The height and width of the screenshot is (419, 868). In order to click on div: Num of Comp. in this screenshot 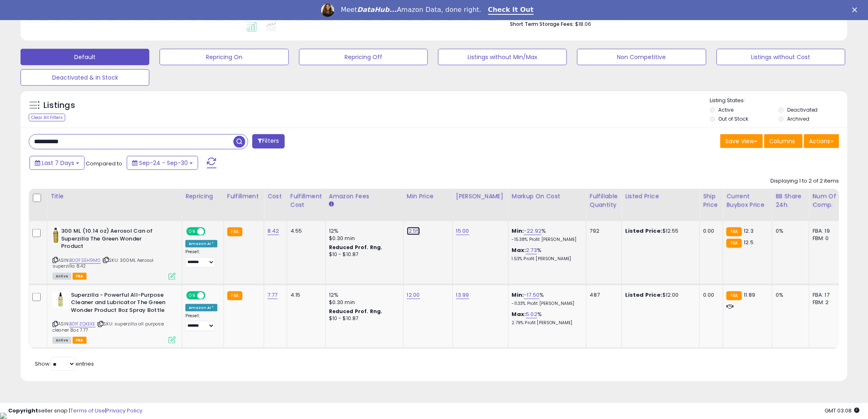, I will do `click(827, 201)`.